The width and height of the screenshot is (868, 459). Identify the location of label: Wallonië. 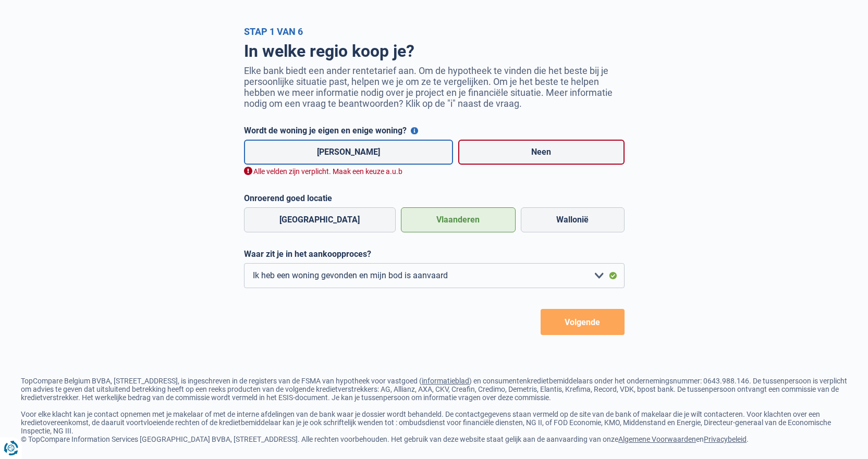
(572, 220).